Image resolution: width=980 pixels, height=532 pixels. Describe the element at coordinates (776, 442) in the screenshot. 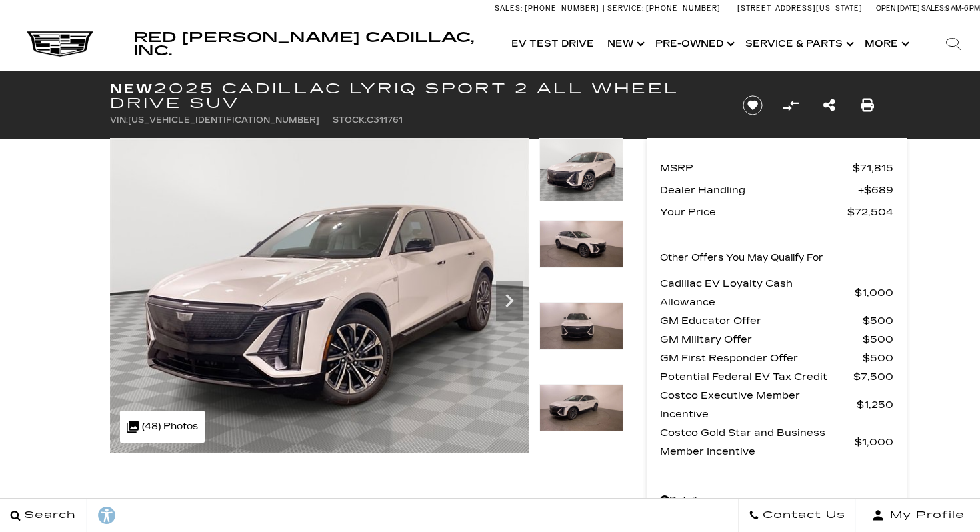

I see `a: Costco Gold Star and Business Member Incentive $1,000` at that location.